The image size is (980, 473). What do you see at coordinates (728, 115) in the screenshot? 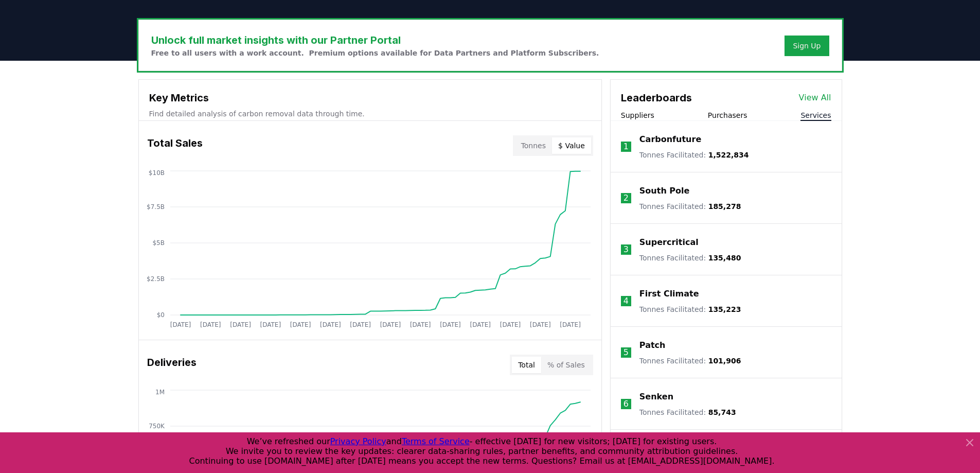
I see `button: Purchasers` at bounding box center [728, 115].